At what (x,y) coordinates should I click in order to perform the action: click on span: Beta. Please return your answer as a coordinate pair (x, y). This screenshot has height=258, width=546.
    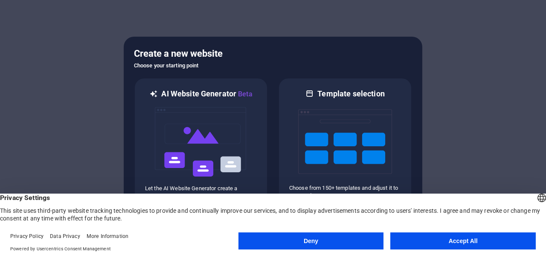
    Looking at the image, I should click on (244, 94).